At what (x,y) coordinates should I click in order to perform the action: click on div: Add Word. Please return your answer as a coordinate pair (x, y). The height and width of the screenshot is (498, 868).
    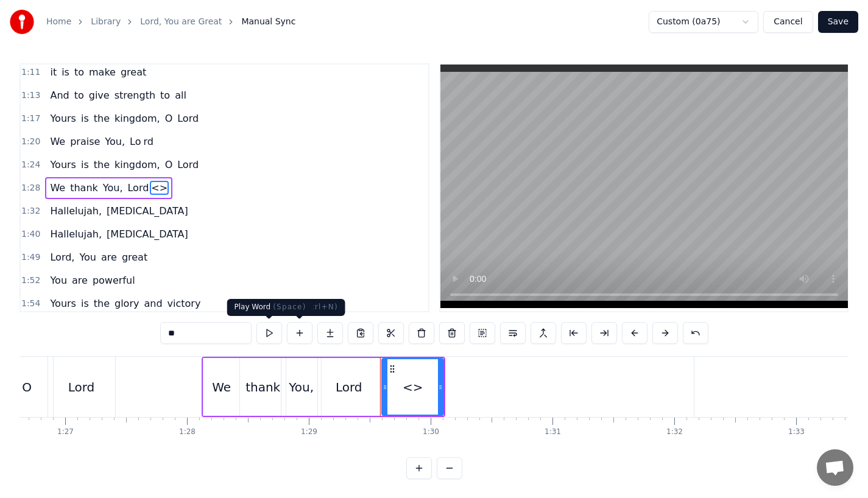
    Looking at the image, I should click on (301, 307).